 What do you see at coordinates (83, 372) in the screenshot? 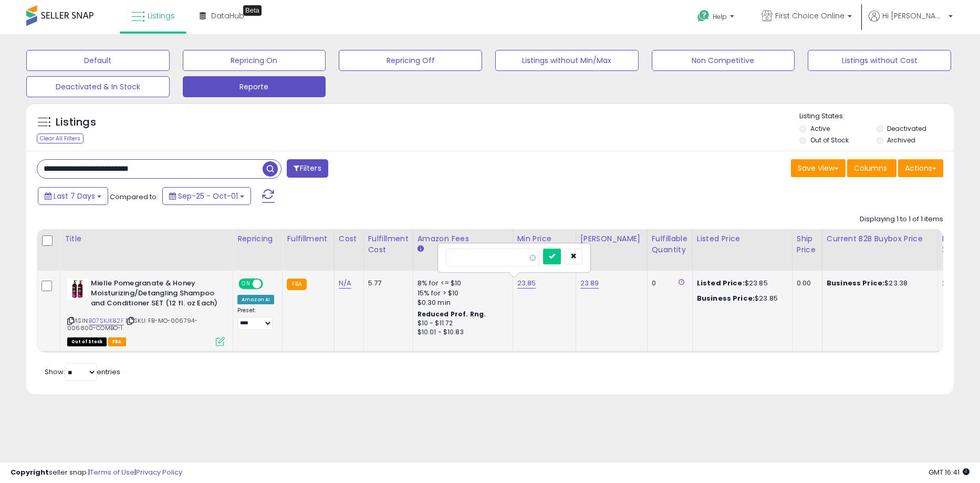
I see `span: Show: entries` at bounding box center [83, 372].